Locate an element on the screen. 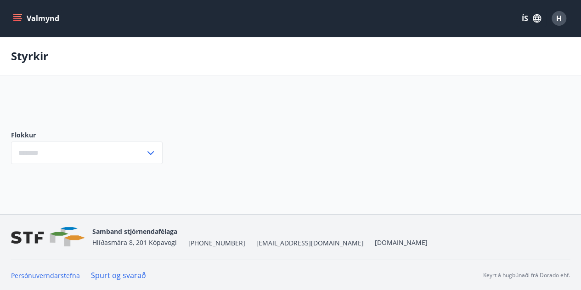  p: Styrkir is located at coordinates (29, 56).